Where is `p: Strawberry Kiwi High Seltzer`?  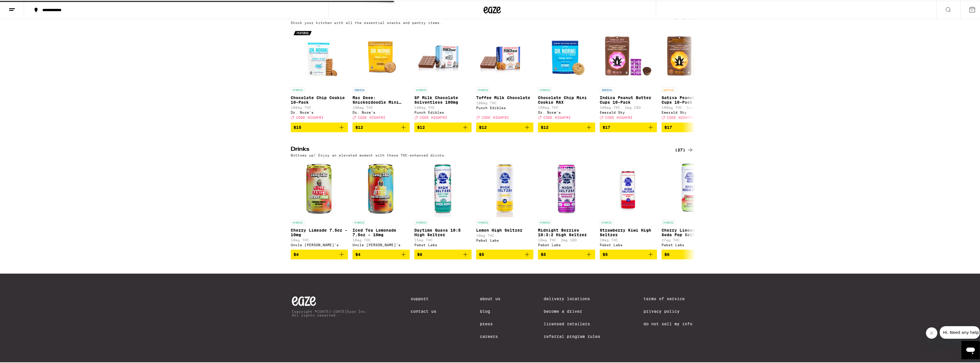 p: Strawberry Kiwi High Seltzer is located at coordinates (628, 232).